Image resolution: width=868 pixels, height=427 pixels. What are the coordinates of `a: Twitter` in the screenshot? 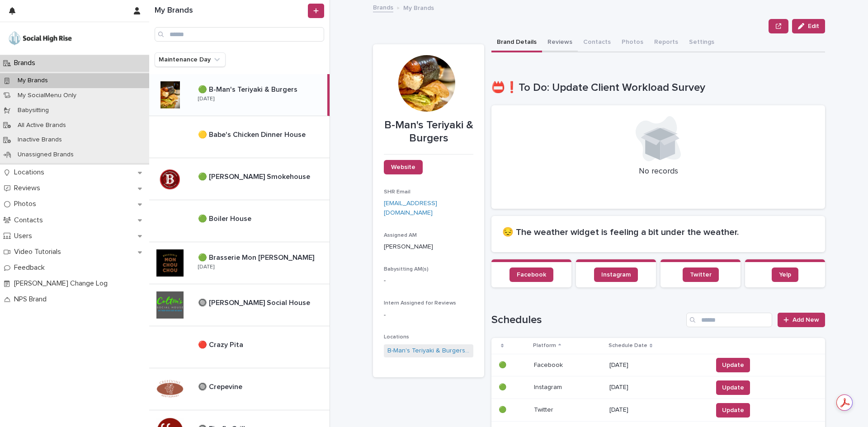 It's located at (700, 275).